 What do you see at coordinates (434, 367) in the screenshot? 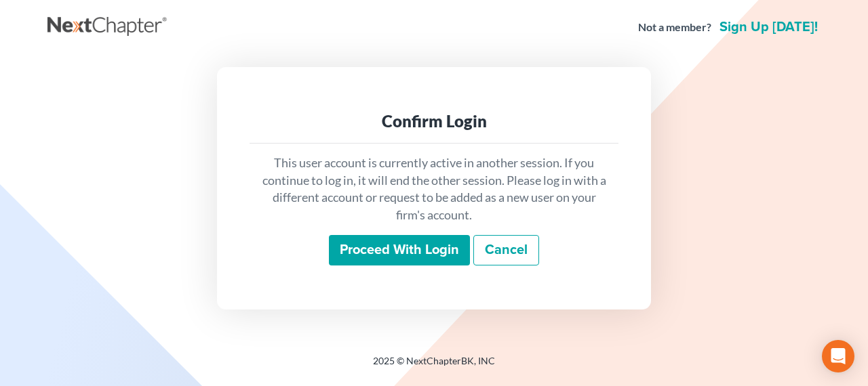
I see `div: 2025 © NextChapterBK, INC` at bounding box center [434, 367].